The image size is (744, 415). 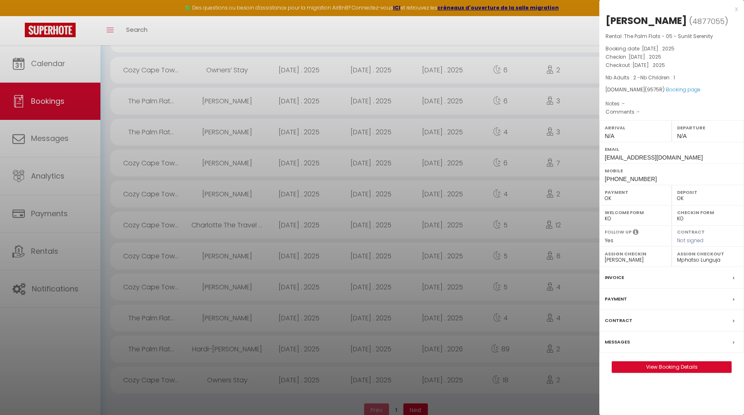 What do you see at coordinates (614, 277) in the screenshot?
I see `label: Invoice` at bounding box center [614, 277].